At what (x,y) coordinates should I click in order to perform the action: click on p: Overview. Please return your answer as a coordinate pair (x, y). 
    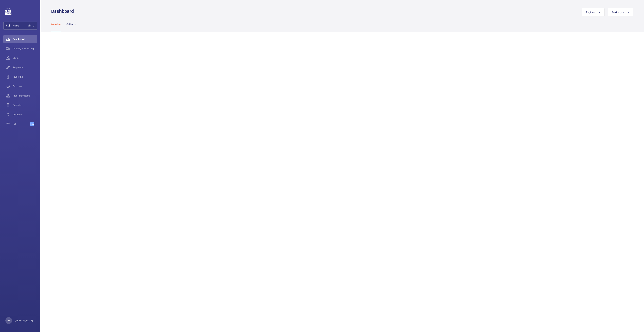
    Looking at the image, I should click on (56, 24).